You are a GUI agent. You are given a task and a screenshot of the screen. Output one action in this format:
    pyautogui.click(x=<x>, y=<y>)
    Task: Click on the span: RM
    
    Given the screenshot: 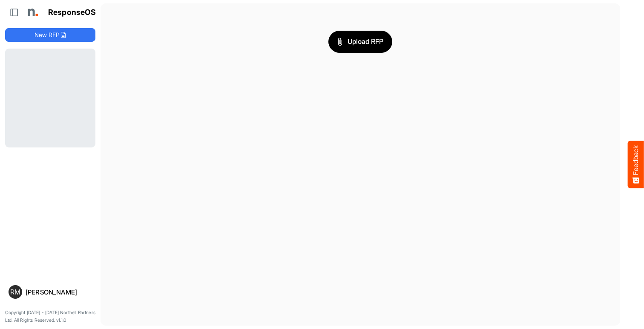 What is the action you would take?
    pyautogui.click(x=15, y=292)
    